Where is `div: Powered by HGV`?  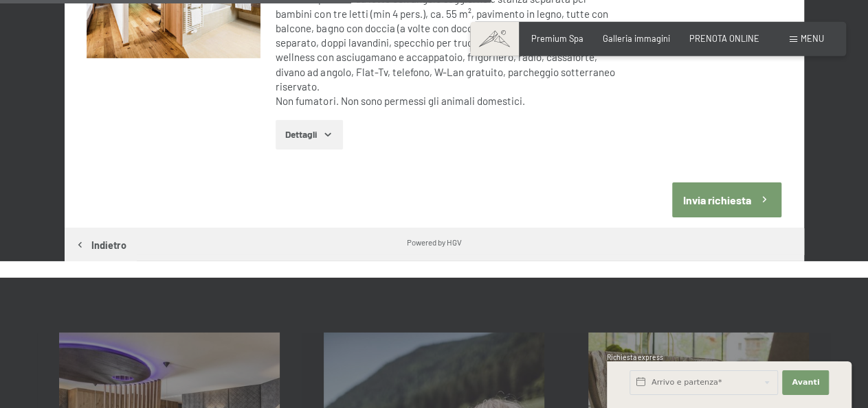
div: Powered by HGV is located at coordinates (434, 242).